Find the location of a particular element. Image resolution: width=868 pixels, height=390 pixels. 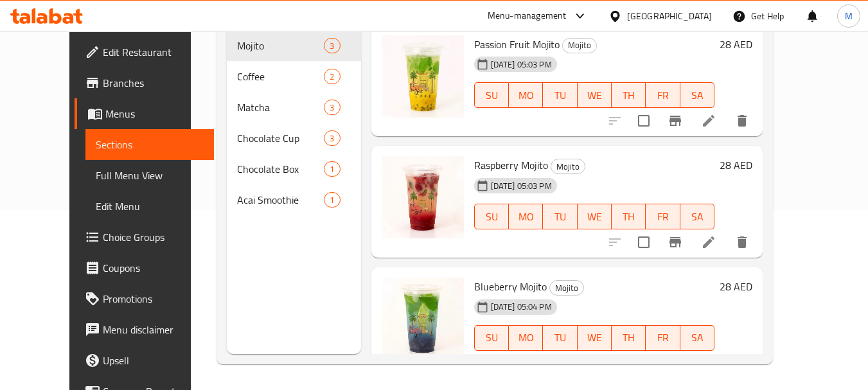

a: Choice Groups is located at coordinates (145, 238).